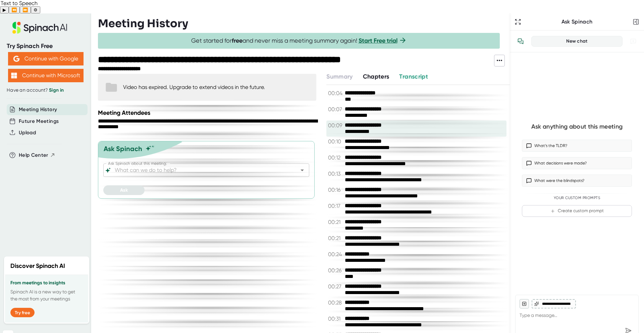  I want to click on div: Video has expired. Upgrade to extend videos in the future., so click(194, 87).